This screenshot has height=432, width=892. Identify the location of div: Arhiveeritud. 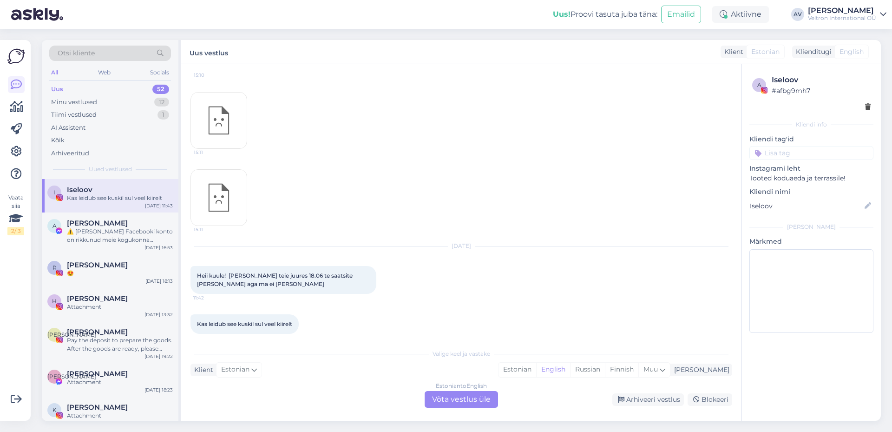
(70, 153).